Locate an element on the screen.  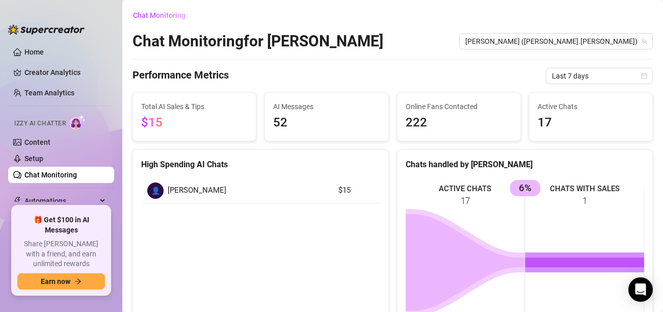
span: Fiona (fiona.mae) is located at coordinates (556, 41).